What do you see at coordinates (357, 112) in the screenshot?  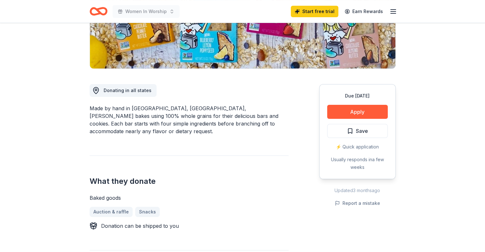 I see `button: Apply` at bounding box center [357, 112].